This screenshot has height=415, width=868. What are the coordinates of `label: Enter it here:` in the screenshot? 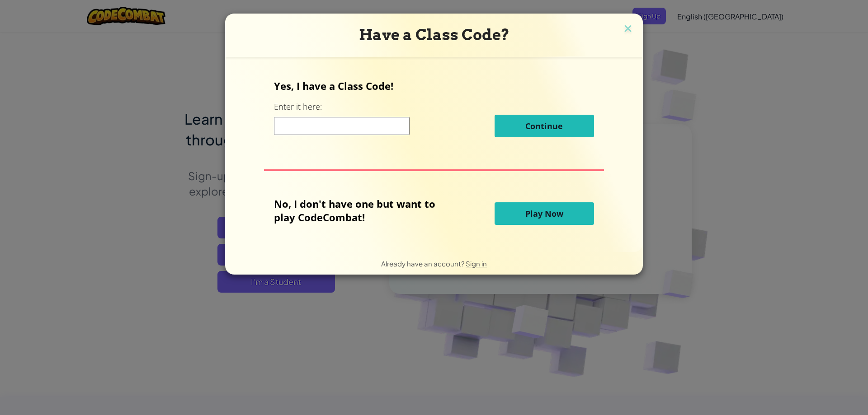 It's located at (298, 107).